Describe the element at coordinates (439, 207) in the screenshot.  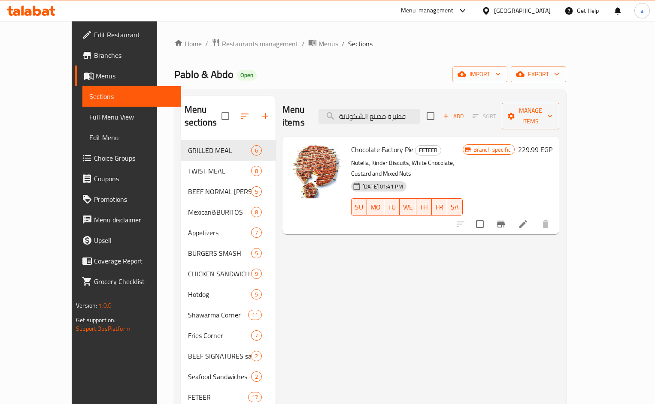
I see `span: FR` at that location.